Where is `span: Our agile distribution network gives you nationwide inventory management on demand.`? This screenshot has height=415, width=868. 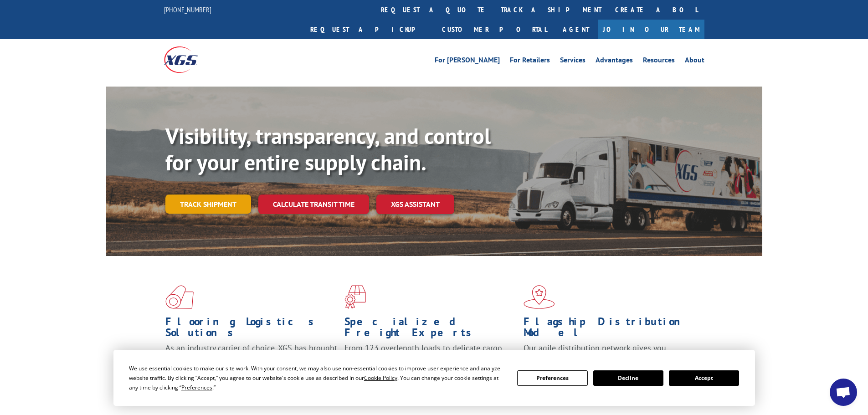 span: Our agile distribution network gives you nationwide inventory management on demand. is located at coordinates (607, 353).